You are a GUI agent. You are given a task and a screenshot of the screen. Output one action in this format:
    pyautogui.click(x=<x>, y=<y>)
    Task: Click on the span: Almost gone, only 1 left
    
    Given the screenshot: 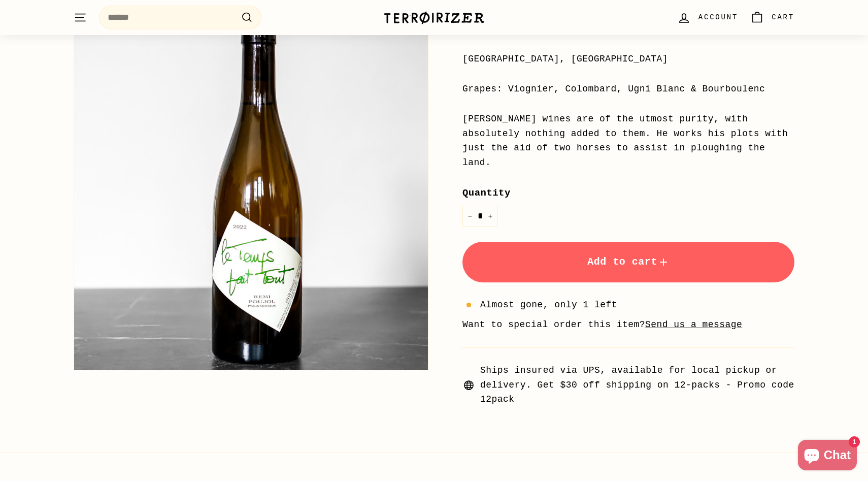 What is the action you would take?
    pyautogui.click(x=549, y=305)
    